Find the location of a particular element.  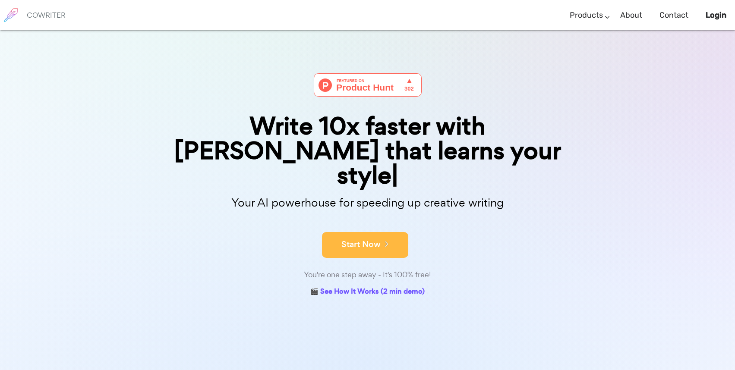

a: Products is located at coordinates (586, 15).